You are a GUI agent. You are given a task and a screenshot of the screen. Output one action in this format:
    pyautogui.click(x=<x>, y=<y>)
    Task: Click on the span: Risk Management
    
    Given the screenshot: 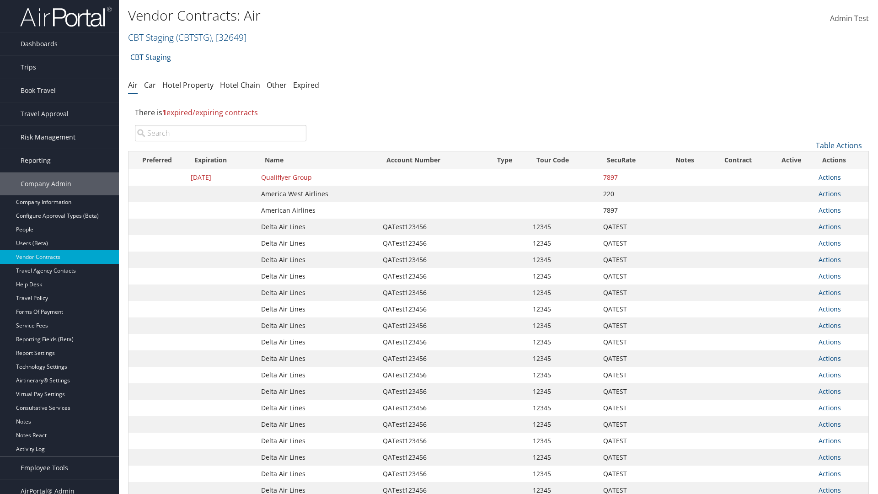 What is the action you would take?
    pyautogui.click(x=48, y=137)
    